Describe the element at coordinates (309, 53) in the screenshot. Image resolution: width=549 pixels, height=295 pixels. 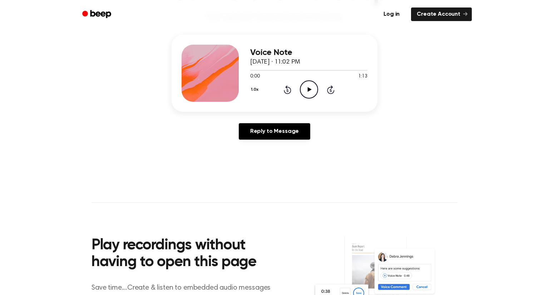
I see `h3: Voice Note` at that location.